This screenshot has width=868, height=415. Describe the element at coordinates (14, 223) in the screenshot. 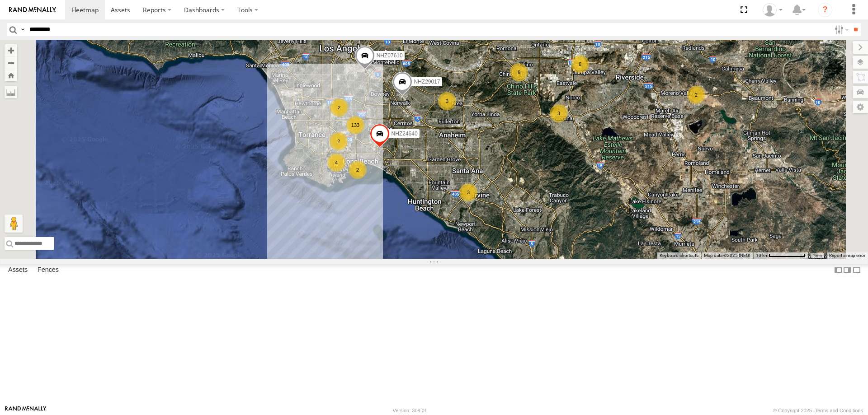

I see `button: Drag Pegman onto the map to open Street View` at that location.